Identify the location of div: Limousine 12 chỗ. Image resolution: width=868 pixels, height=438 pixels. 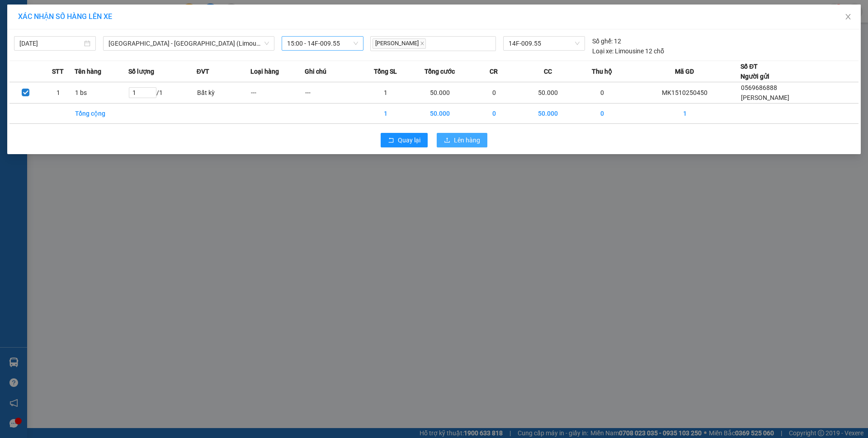
(628, 51).